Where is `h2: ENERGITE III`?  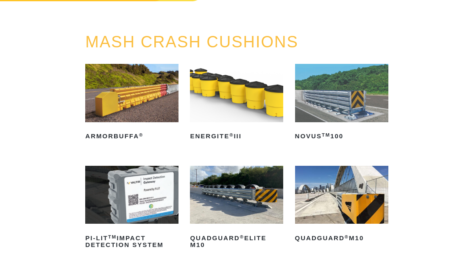
h2: ENERGITE III is located at coordinates (236, 137).